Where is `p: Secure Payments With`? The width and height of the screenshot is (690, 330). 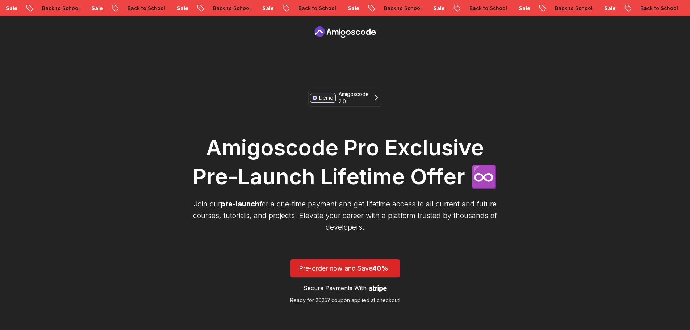 p: Secure Payments With is located at coordinates (335, 288).